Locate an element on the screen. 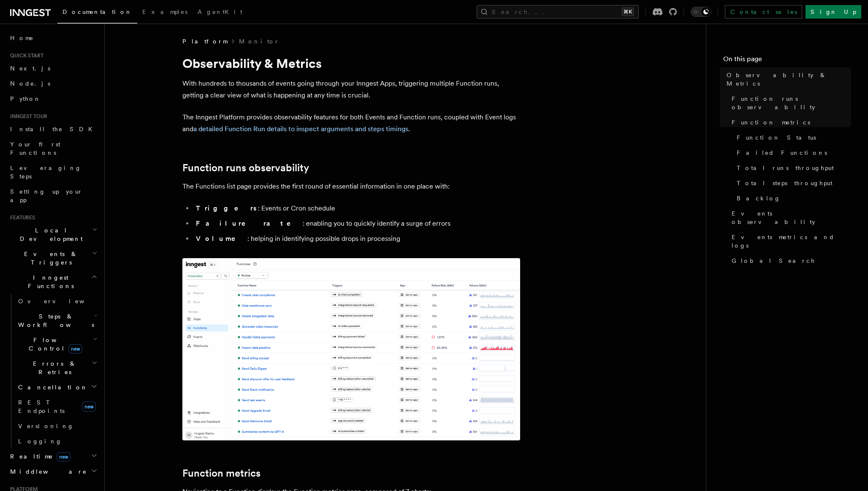  span: Quick start is located at coordinates (25, 55).